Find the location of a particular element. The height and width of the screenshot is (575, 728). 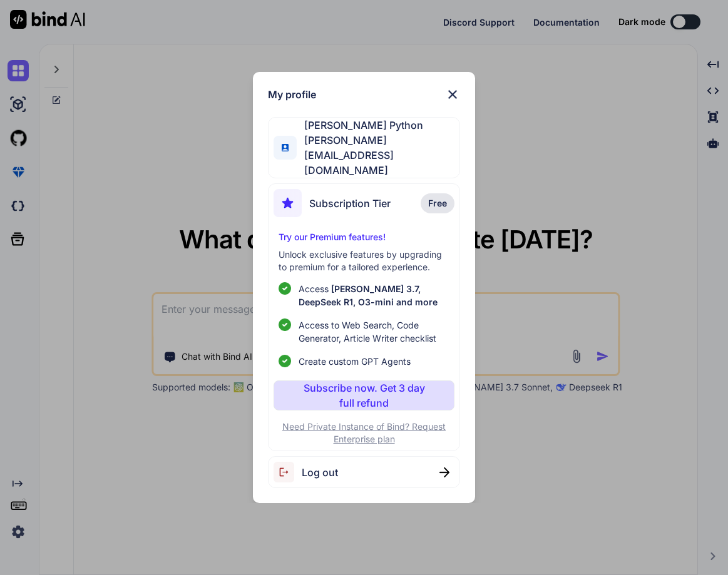

p: Try our Premium features! is located at coordinates (364, 237).